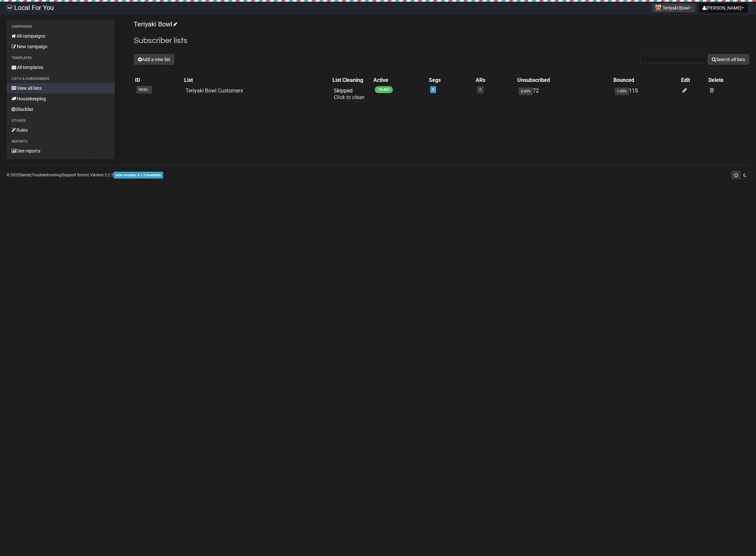 This screenshot has height=556, width=756. I want to click on th: List: No sort applied, activate to apply an ascending sort, so click(257, 80).